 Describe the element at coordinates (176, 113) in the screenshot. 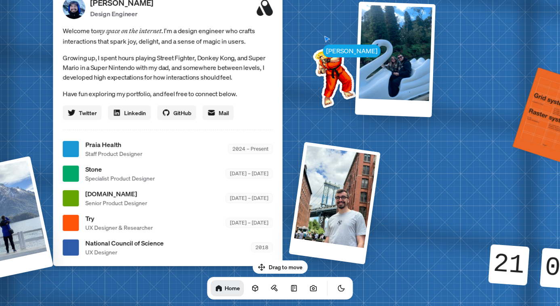

I see `a: GitHub` at that location.